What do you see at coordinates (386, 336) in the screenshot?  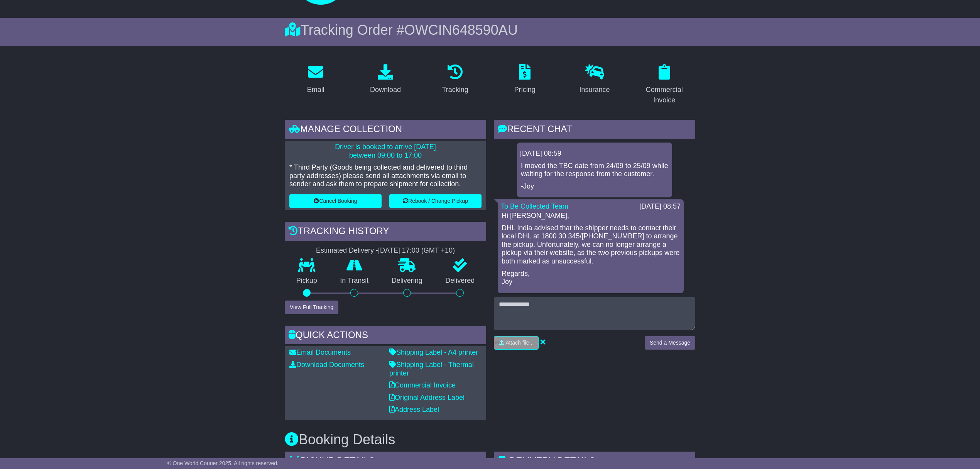 I see `div: Quick Actions` at bounding box center [386, 336].